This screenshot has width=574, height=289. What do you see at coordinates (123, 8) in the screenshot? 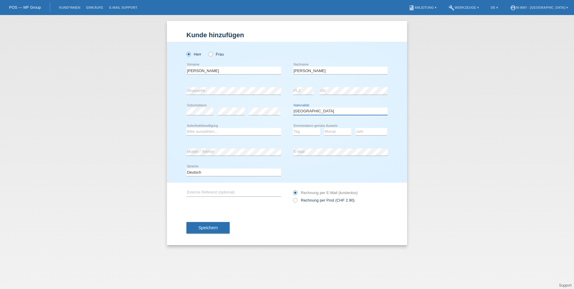
I see `a: E-Mail Support` at bounding box center [123, 8].